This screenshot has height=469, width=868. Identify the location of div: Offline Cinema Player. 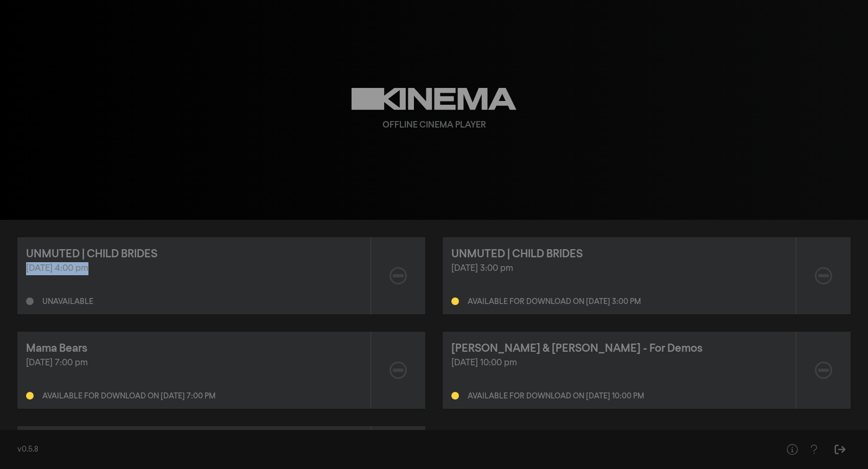
(434, 125).